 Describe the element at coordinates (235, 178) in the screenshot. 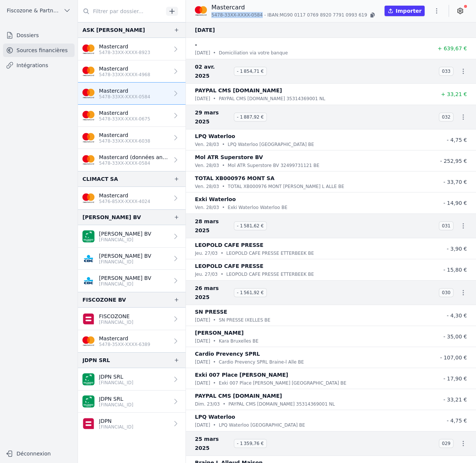

I see `p: TOTAL XB000976 MONT SA` at that location.